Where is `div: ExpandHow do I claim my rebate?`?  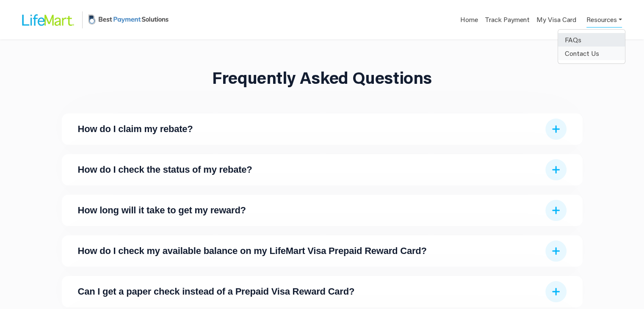
div: ExpandHow do I claim my rebate? is located at coordinates (322, 129).